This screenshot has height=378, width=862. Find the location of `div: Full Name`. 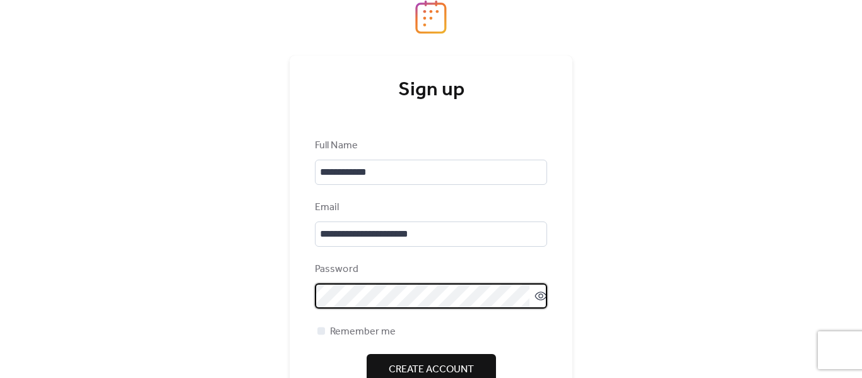

div: Full Name is located at coordinates (430, 146).